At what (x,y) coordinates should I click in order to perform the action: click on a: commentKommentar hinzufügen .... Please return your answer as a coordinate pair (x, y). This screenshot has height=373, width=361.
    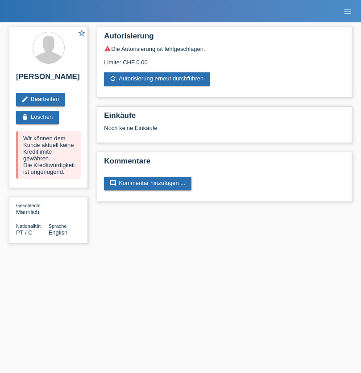
    Looking at the image, I should click on (148, 183).